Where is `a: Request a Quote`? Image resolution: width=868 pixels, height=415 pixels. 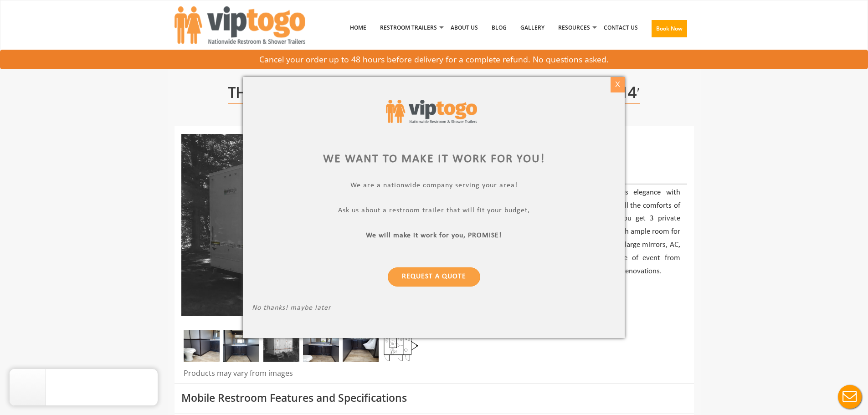 a: Request a Quote is located at coordinates (434, 277).